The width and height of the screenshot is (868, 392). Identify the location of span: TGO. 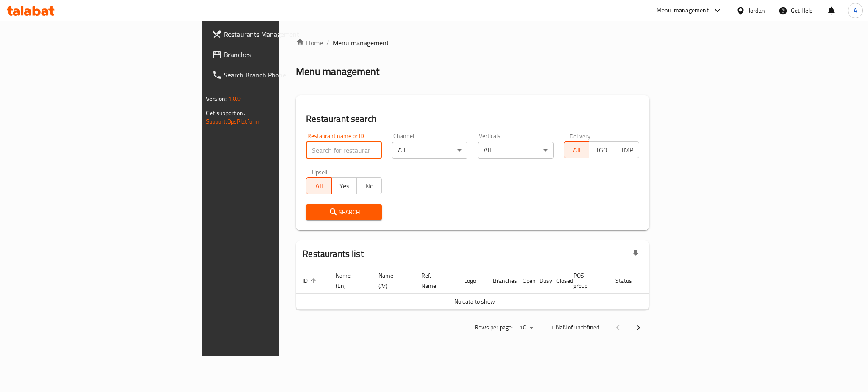
(601, 150).